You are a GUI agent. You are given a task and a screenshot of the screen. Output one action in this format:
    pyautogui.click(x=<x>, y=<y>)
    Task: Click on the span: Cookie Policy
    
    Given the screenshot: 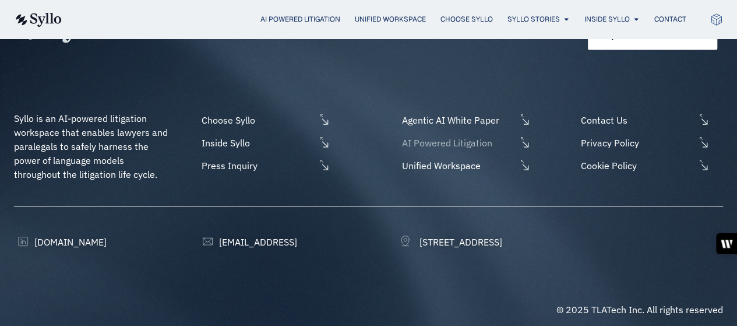 What is the action you would take?
    pyautogui.click(x=636, y=165)
    